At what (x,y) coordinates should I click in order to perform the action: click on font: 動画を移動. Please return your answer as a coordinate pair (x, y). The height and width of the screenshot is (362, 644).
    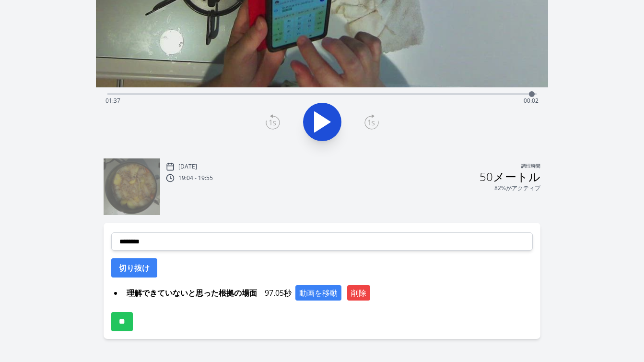
    Looking at the image, I should click on (319, 293).